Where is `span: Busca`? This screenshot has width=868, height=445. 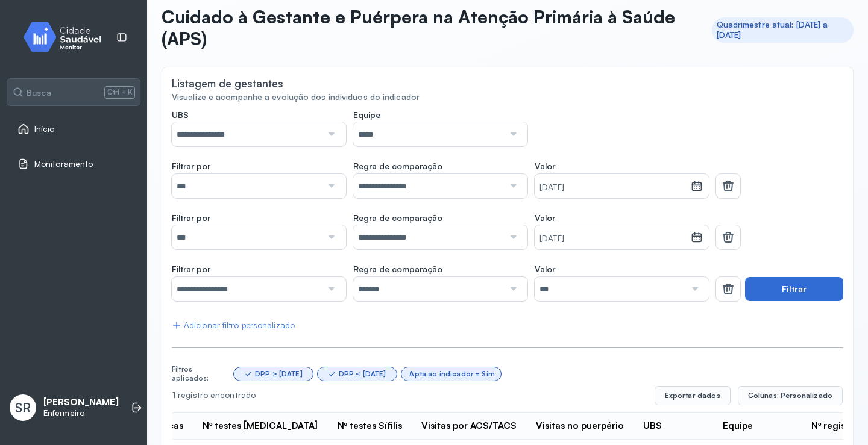 span: Busca is located at coordinates (39, 93).